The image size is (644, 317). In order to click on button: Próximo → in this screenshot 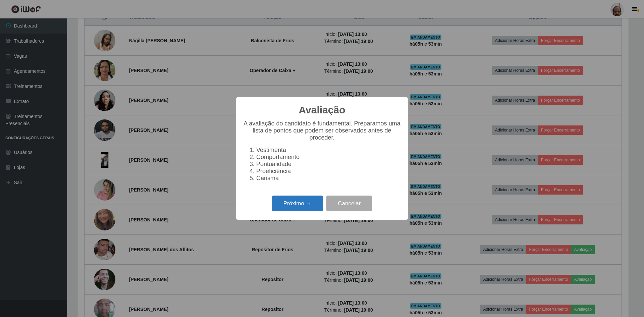, I will do `click(298, 203)`.